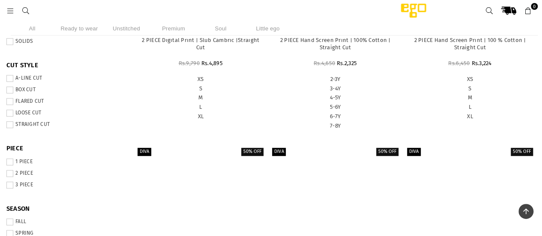  What do you see at coordinates (335, 116) in the screenshot?
I see `label: 6-7Y` at bounding box center [335, 116].